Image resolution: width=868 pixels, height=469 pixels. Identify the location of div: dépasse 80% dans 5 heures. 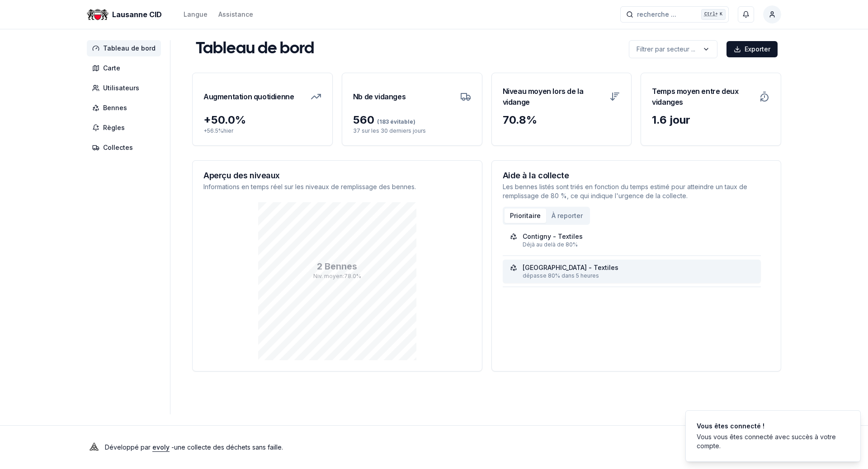
(639, 276).